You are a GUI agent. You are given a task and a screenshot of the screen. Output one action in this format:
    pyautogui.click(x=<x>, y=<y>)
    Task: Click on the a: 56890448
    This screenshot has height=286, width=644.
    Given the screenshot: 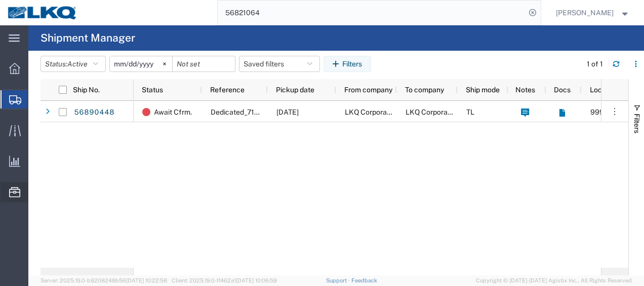 What is the action you would take?
    pyautogui.click(x=94, y=113)
    